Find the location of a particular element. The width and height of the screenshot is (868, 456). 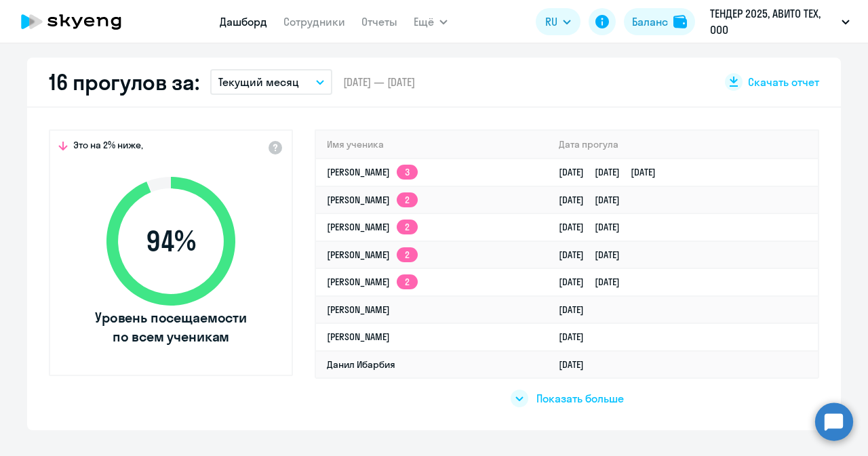

span: Скачать отчет is located at coordinates (783, 82).